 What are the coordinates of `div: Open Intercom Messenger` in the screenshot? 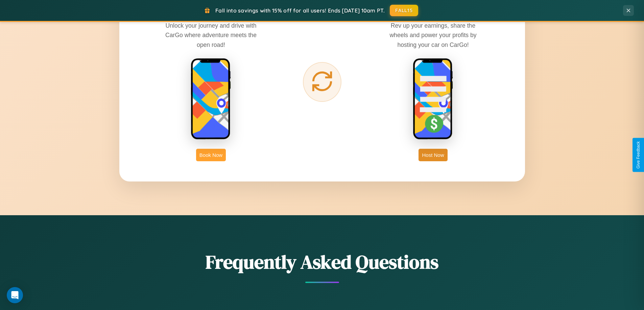 It's located at (15, 295).